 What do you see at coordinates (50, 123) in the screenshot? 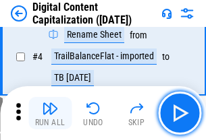
I see `div: Run All` at bounding box center [50, 123].